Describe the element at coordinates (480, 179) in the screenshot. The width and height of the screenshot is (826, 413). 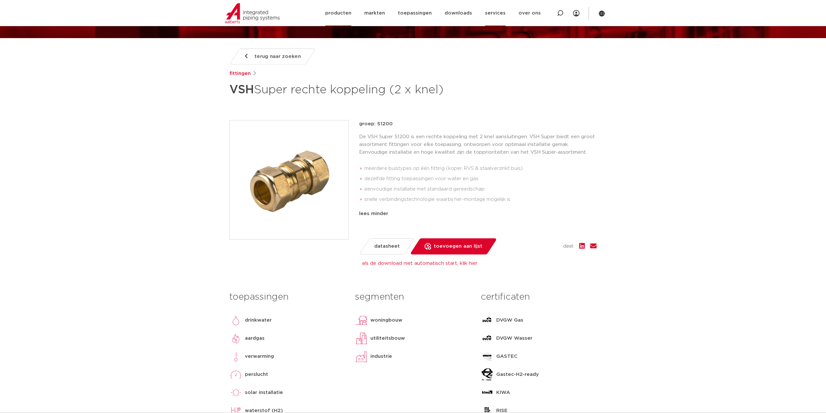
I see `li: dezelfde fitting toepassingen voor water en gas` at that location.